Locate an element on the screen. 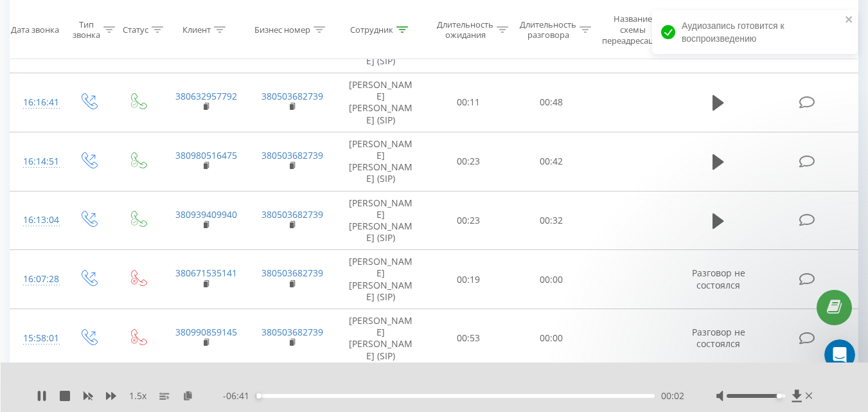  div: 16:13:04 is located at coordinates (37, 220).